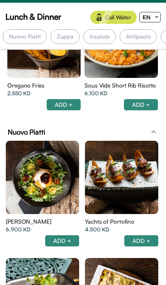 The height and width of the screenshot is (285, 166). What do you see at coordinates (138, 37) in the screenshot?
I see `div: Antipasto` at bounding box center [138, 37].